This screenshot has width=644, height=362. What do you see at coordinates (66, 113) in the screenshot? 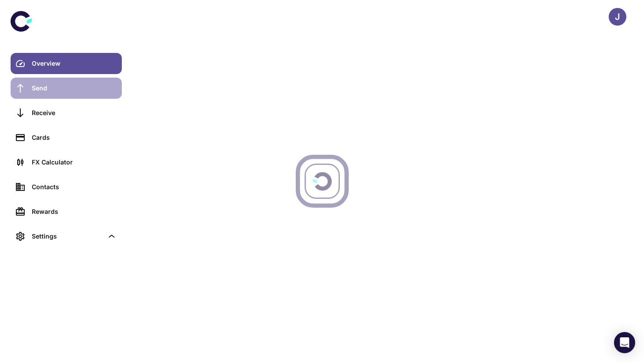
I see `a: Receive` at bounding box center [66, 113].